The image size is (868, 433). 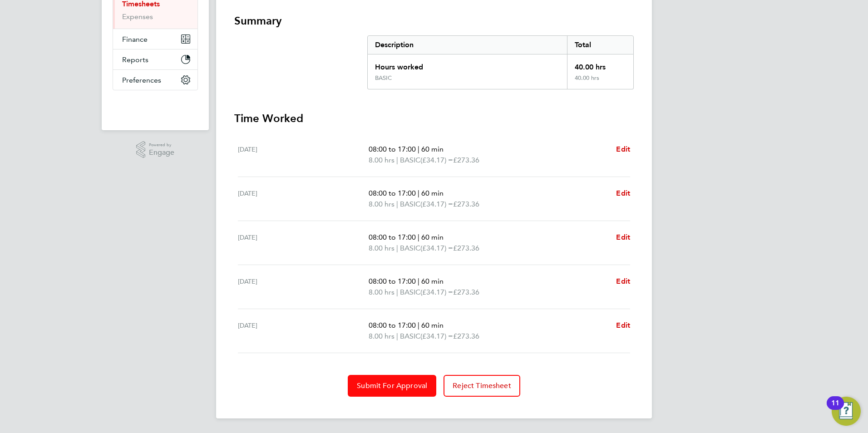 I want to click on div: Description, so click(x=467, y=45).